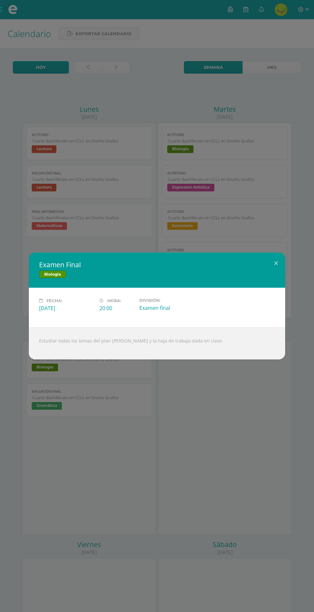 This screenshot has height=612, width=314. Describe the element at coordinates (117, 308) in the screenshot. I see `div: 20:00` at that location.